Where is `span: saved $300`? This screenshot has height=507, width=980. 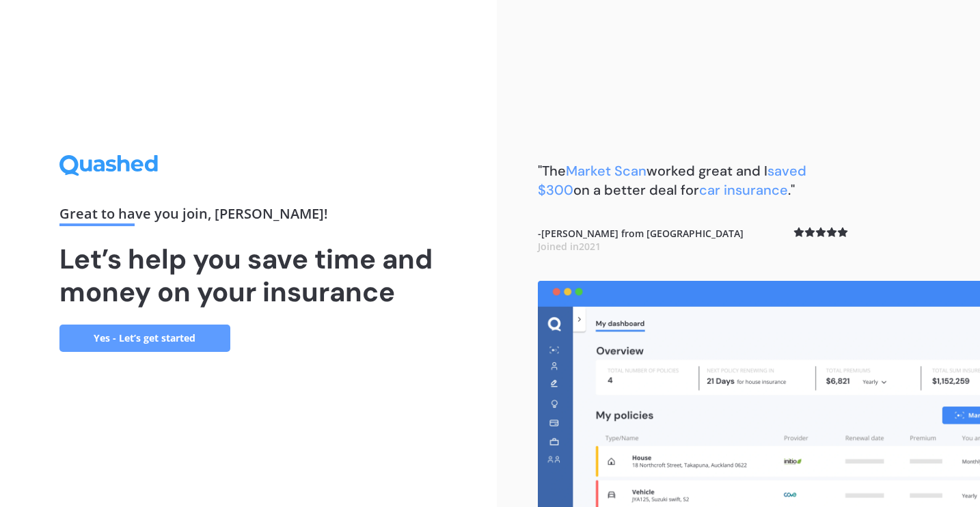 span: saved $300 is located at coordinates (672, 180).